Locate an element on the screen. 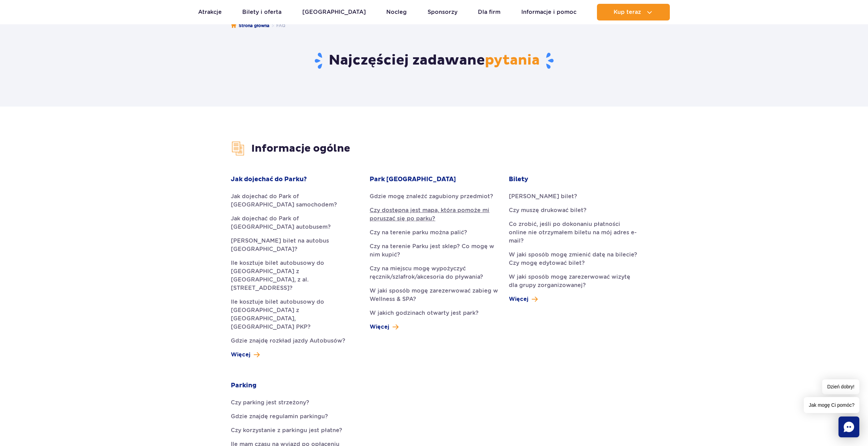 This screenshot has width=868, height=446. button: Kup teraz is located at coordinates (633, 13).